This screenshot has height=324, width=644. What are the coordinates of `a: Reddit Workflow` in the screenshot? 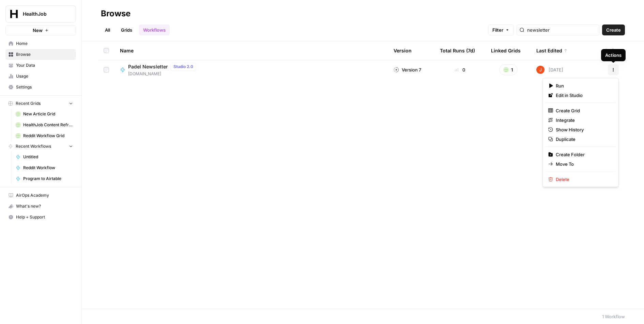 It's located at (44, 168).